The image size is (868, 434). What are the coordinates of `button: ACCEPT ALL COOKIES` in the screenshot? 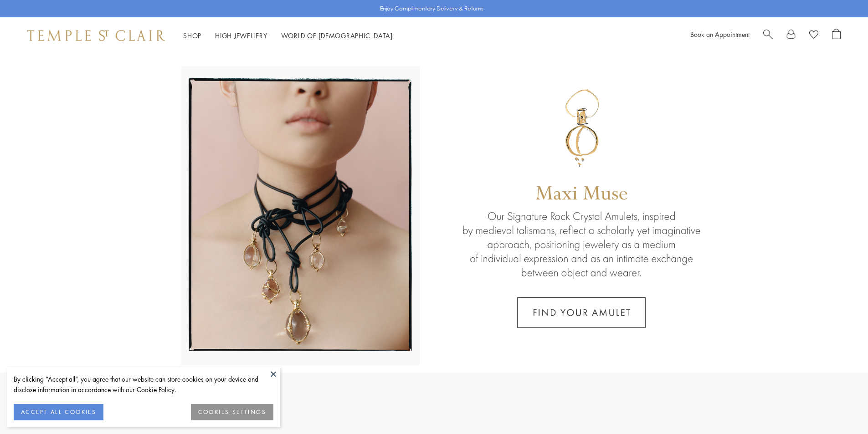 It's located at (58, 411).